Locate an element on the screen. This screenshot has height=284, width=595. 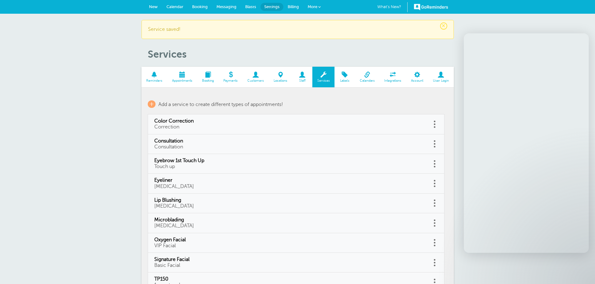
span: Services is located at coordinates (323, 81).